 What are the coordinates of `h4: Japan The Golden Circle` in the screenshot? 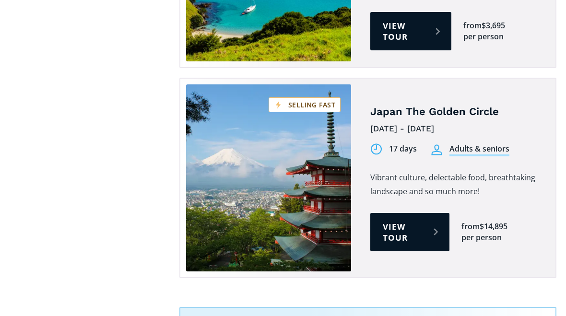 It's located at (456, 112).